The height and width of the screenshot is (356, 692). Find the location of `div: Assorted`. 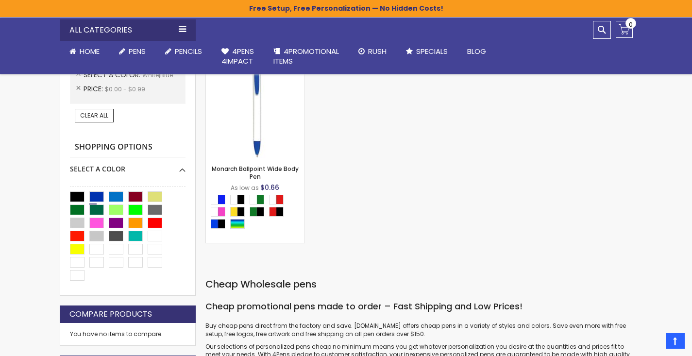

div: Assorted is located at coordinates (238, 224).